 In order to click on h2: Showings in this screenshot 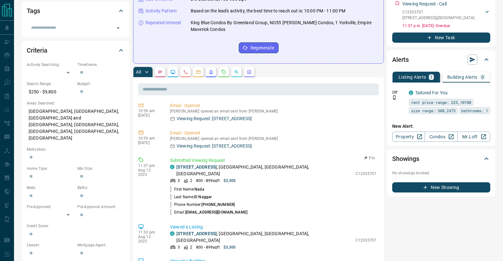, I will do `click(406, 159)`.